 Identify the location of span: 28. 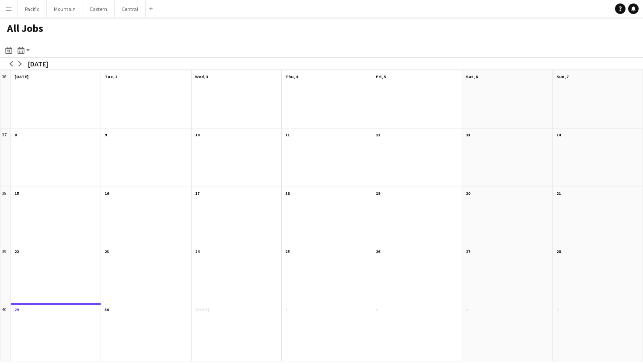
(559, 251).